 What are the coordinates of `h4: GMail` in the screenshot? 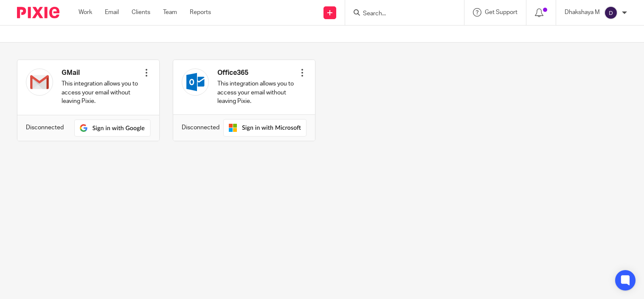 It's located at (102, 73).